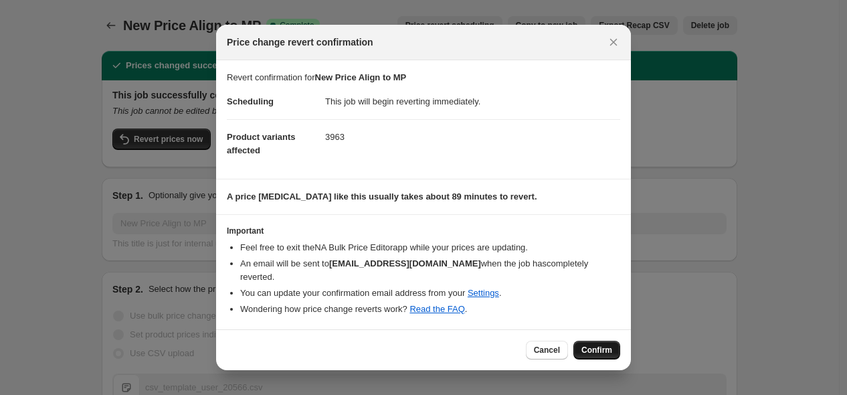 This screenshot has height=395, width=847. What do you see at coordinates (472, 136) in the screenshot?
I see `dd: 3963` at bounding box center [472, 136].